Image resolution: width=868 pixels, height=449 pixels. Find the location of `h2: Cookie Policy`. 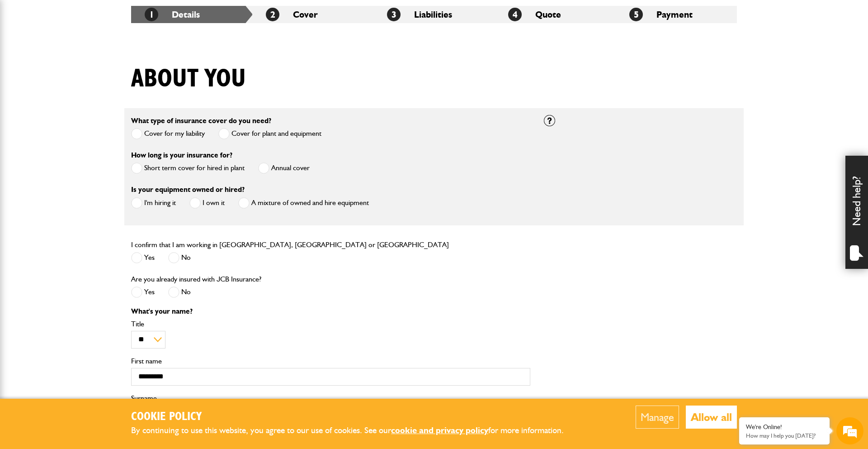

h2: Cookie Policy is located at coordinates (355, 417).